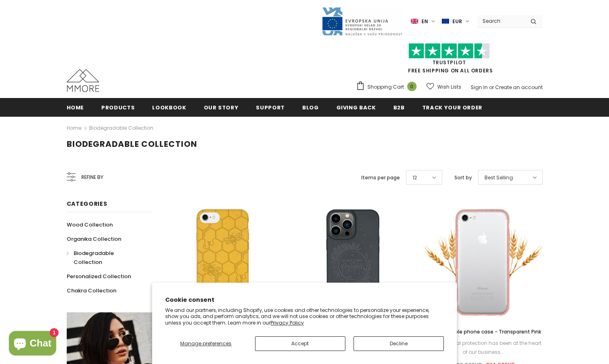  What do you see at coordinates (399, 107) in the screenshot?
I see `a: B2B` at bounding box center [399, 107].